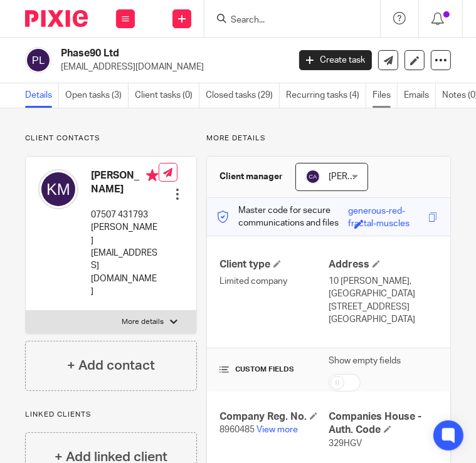 This screenshot has height=463, width=476. I want to click on p: Limited company, so click(274, 282).